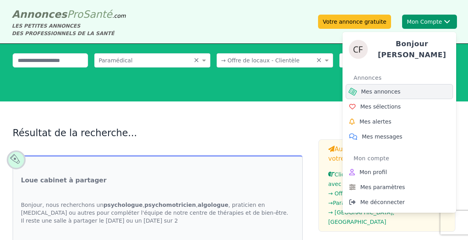 This screenshot has width=468, height=240. I want to click on div: Mon compte, so click(403, 158).